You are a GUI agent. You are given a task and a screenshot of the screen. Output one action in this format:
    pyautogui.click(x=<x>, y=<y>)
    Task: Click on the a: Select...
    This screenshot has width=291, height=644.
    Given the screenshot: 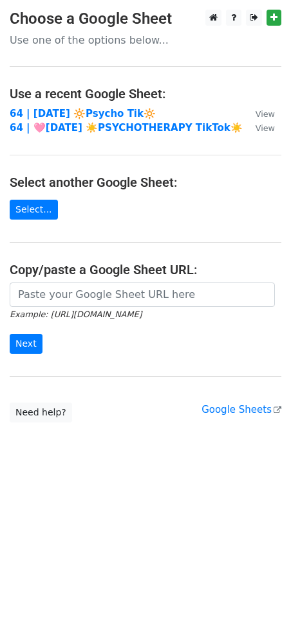 What is the action you would take?
    pyautogui.click(x=33, y=209)
    